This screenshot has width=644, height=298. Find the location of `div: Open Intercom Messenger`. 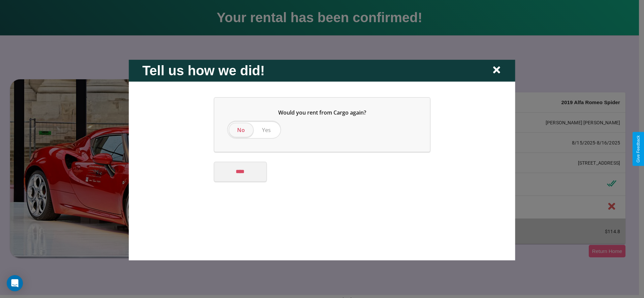

div: Open Intercom Messenger is located at coordinates (15, 283).